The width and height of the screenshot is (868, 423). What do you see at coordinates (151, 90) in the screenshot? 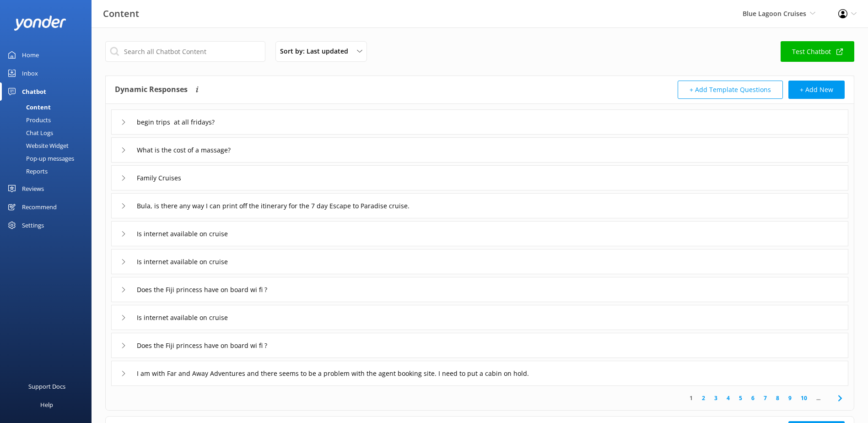
I see `h4: Dynamic Responses` at bounding box center [151, 90].